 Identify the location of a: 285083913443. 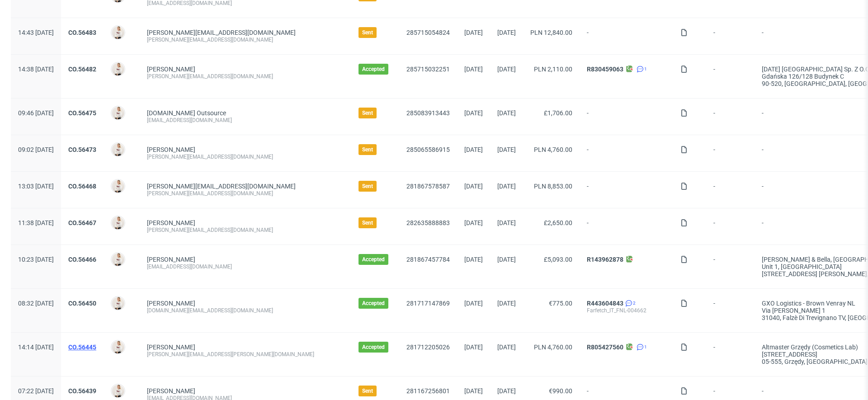
(428, 113).